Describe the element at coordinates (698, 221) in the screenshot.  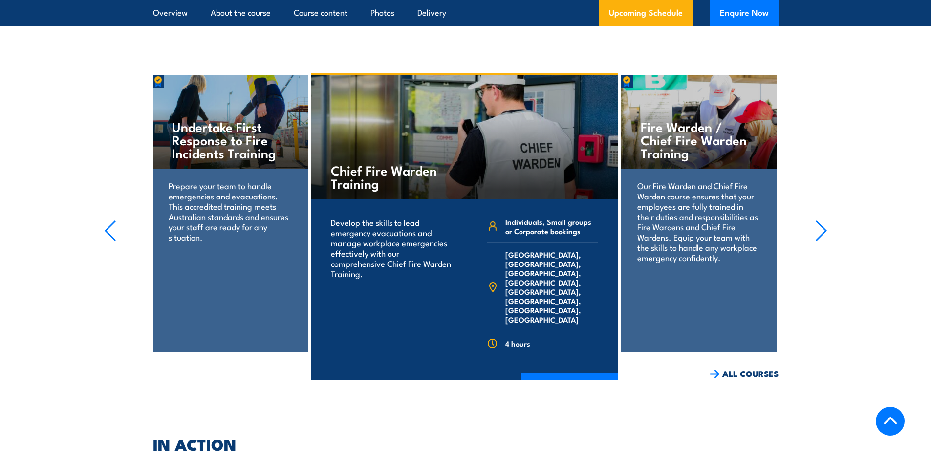
I see `p: Our Fire Warden and Chief Fire Warden course ensures that your employees are fully trained in the...` at that location.